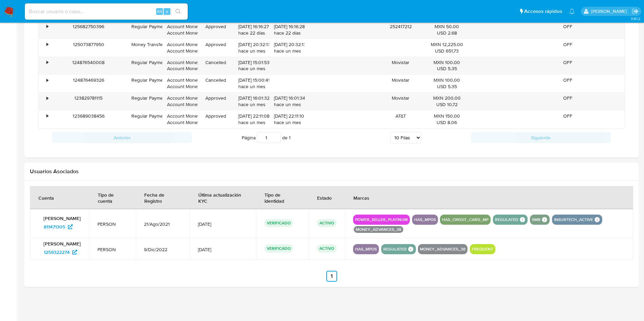 Image resolution: width=644 pixels, height=321 pixels. What do you see at coordinates (572, 11) in the screenshot?
I see `a: Notificaciones` at bounding box center [572, 11].